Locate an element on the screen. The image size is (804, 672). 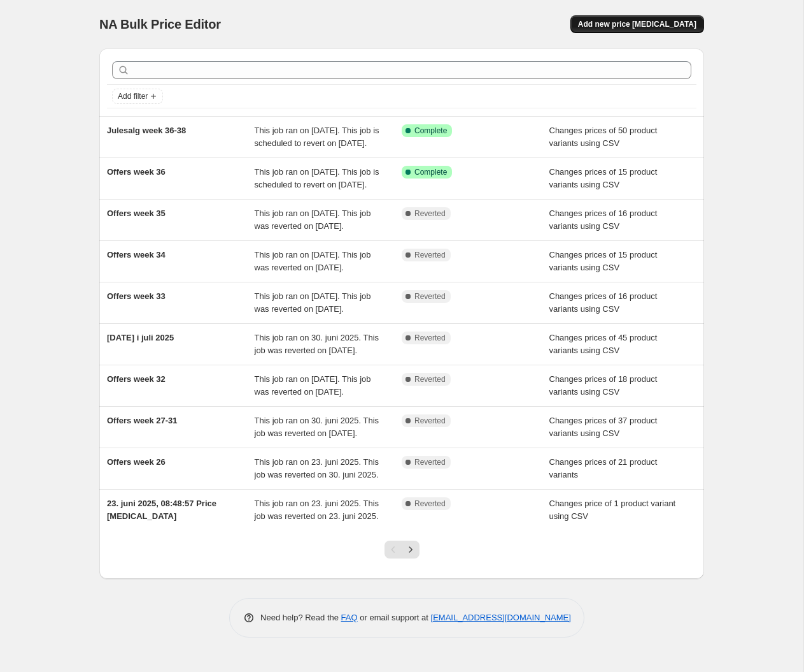
span: or email support at is located at coordinates (394, 617).